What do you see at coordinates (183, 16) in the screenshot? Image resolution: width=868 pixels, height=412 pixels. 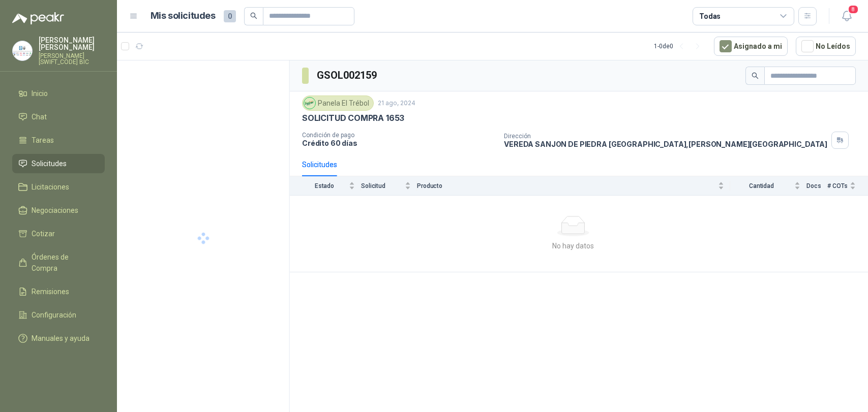 I see `h1: Mis solicitudes` at bounding box center [183, 16].